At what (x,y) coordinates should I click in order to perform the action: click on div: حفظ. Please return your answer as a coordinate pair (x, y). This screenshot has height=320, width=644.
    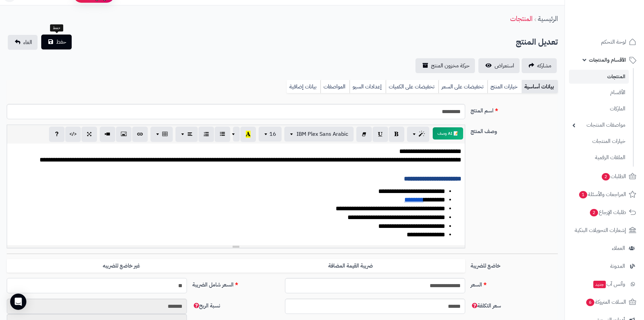
    Looking at the image, I should click on (56, 28).